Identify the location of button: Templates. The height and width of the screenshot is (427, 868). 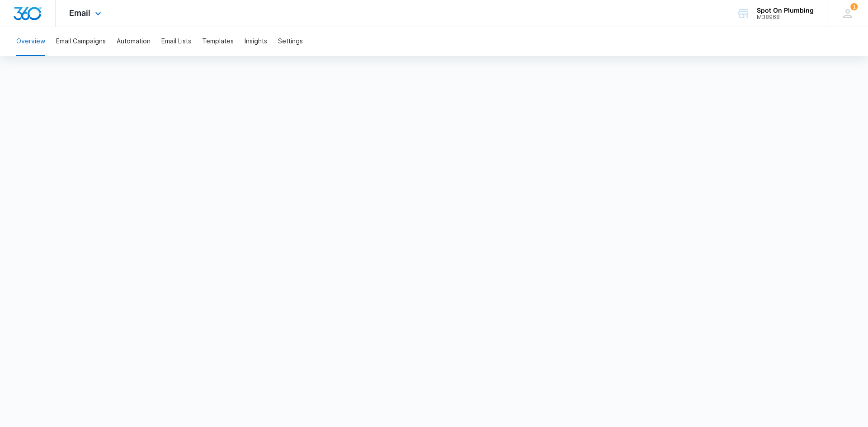
(217, 41).